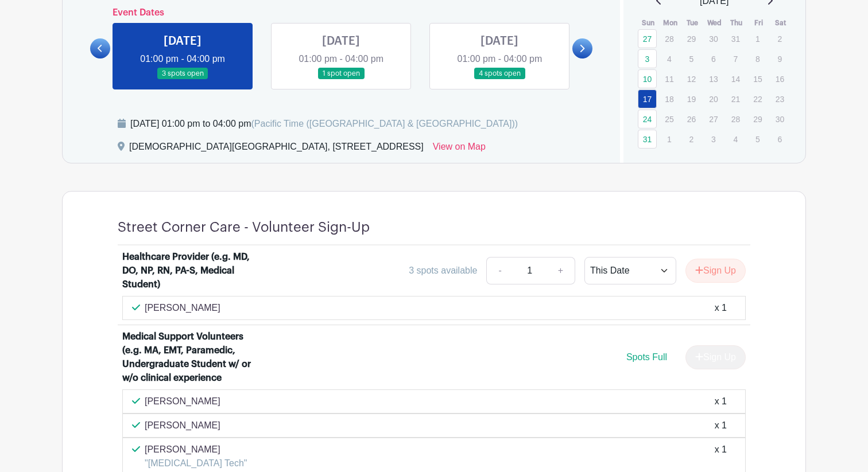 The width and height of the screenshot is (868, 472). What do you see at coordinates (757, 59) in the screenshot?
I see `p: 8` at bounding box center [757, 59].